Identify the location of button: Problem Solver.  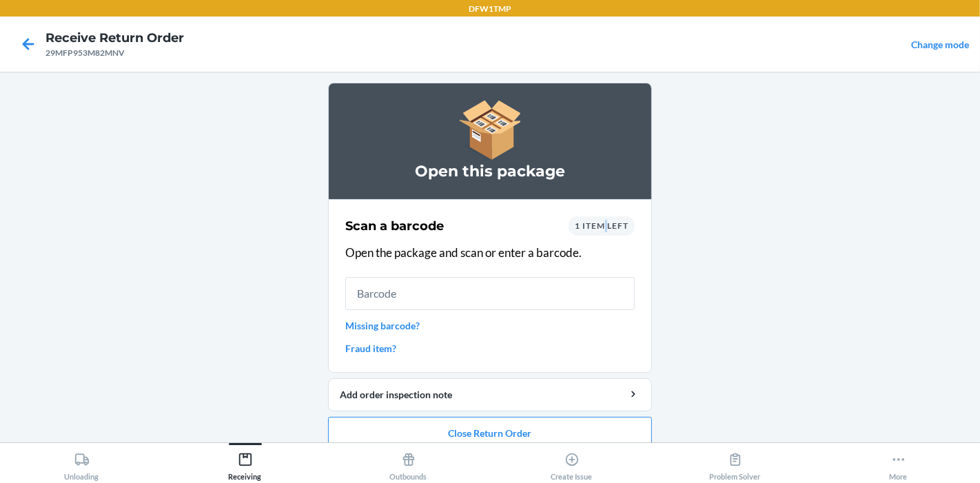
(734, 462).